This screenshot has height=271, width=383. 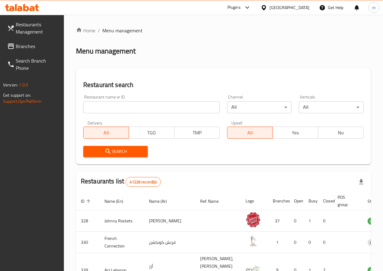 What do you see at coordinates (17, 95) in the screenshot?
I see `span: Get support on:` at bounding box center [17, 95].